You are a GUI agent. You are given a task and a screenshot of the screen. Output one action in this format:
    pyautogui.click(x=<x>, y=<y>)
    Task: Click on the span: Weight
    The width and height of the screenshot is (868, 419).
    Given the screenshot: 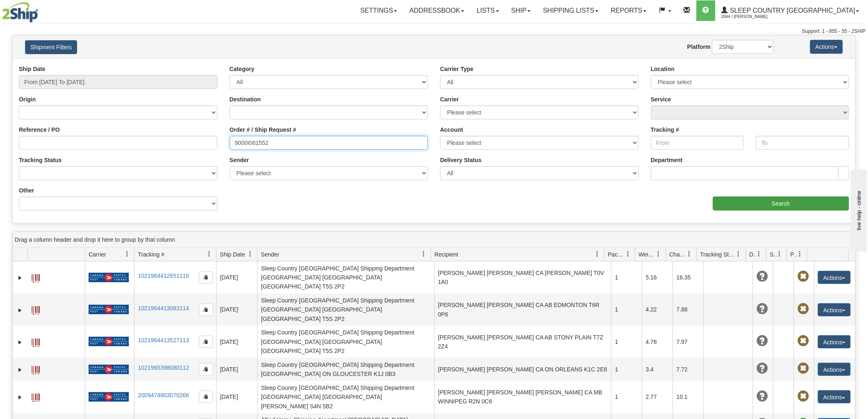 What is the action you would take?
    pyautogui.click(x=647, y=255)
    